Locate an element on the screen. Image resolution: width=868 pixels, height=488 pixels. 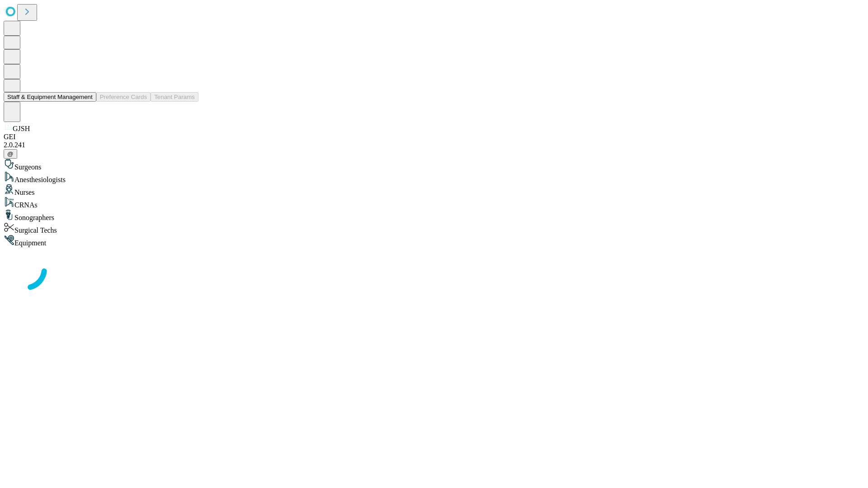
div: Surgical Techs is located at coordinates (434, 228).